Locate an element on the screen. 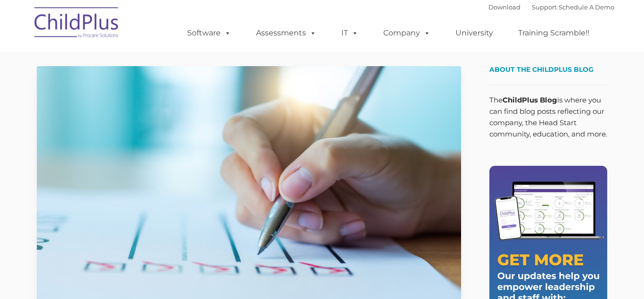 The height and width of the screenshot is (299, 644). p: The is where you can find blog posts reflecting our company, the Head Start community, education,... is located at coordinates (549, 117).